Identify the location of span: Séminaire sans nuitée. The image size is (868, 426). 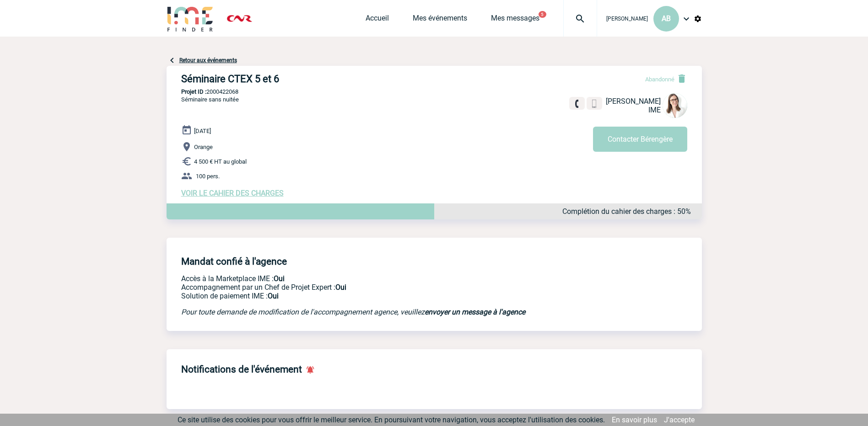
(210, 99).